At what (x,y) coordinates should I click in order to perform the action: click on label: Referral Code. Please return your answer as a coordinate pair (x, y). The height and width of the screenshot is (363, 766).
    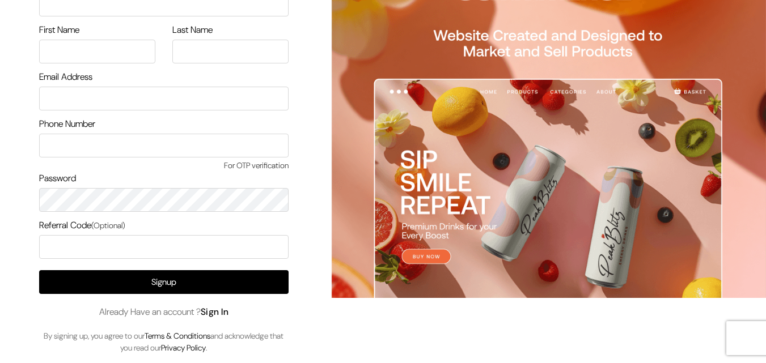
    Looking at the image, I should click on (82, 226).